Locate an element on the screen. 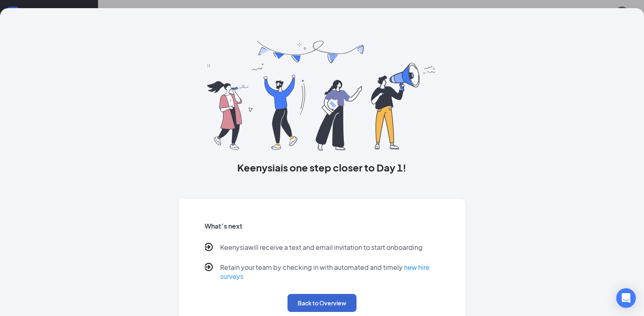 The height and width of the screenshot is (316, 644). div: Open Intercom Messenger is located at coordinates (626, 298).